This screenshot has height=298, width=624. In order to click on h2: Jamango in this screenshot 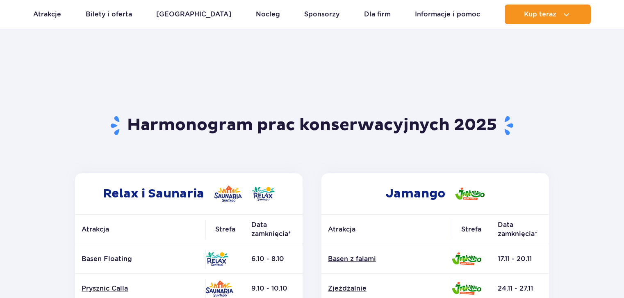, I will do `click(435, 193)`.